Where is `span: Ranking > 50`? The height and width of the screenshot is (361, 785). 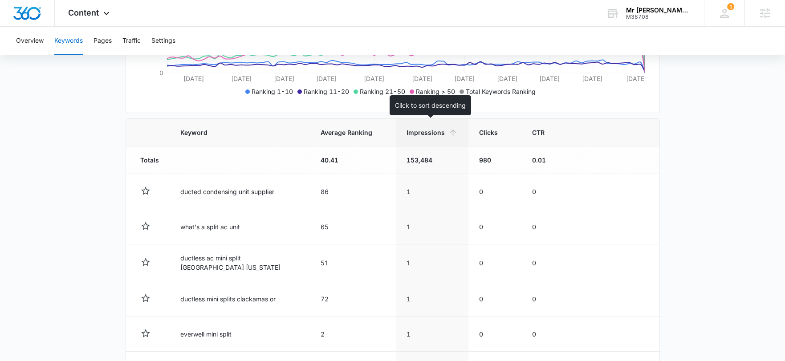 span: Ranking > 50 is located at coordinates (435, 91).